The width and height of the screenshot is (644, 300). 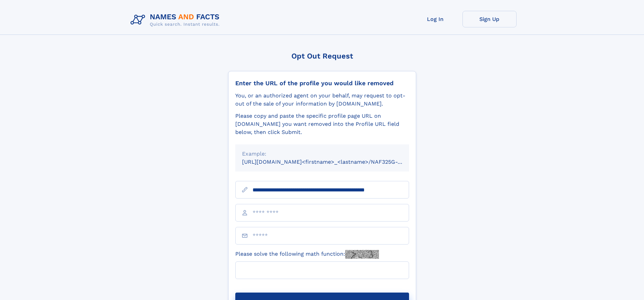 I want to click on div: You, or an authorized agent on your behalf, may request to opt-out of the sale of your informatio..., so click(x=322, y=100).